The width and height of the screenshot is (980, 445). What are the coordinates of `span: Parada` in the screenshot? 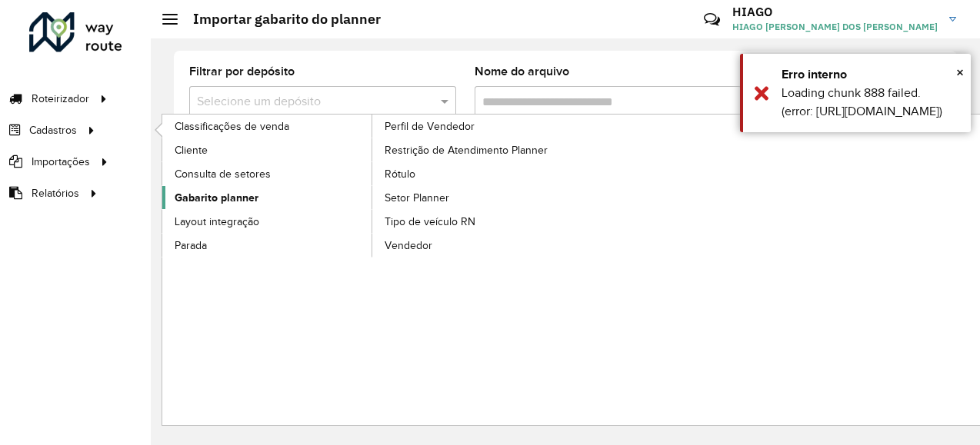 It's located at (191, 245).